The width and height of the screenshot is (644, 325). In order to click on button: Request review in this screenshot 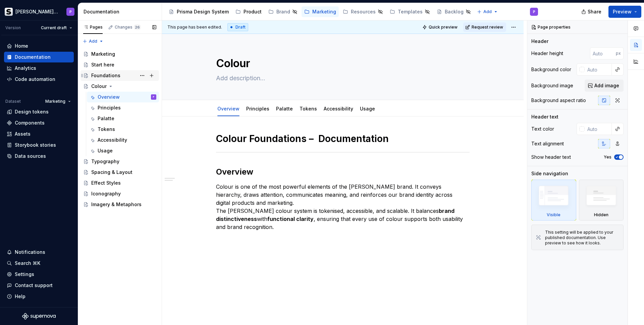, I will do `click(485, 27)`.